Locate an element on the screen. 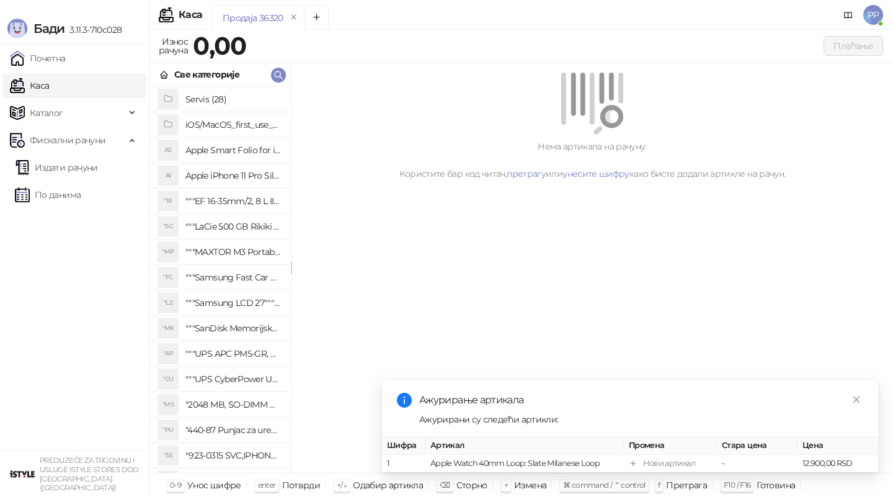 The image size is (893, 497). th: Промена is located at coordinates (670, 445).